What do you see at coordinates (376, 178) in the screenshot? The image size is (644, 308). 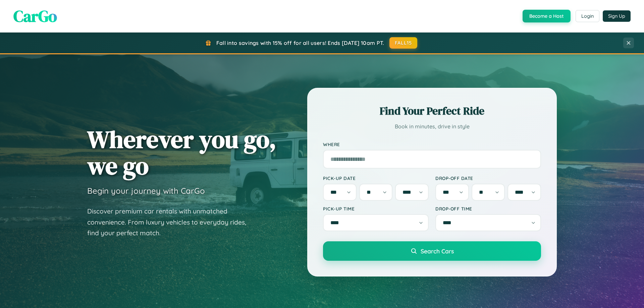 I see `label: Pick-up Date` at bounding box center [376, 178].